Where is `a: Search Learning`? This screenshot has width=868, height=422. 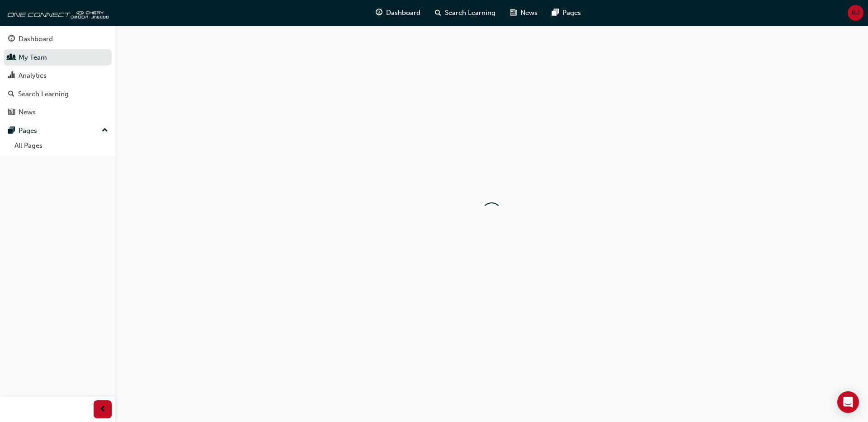 a: Search Learning is located at coordinates (58, 94).